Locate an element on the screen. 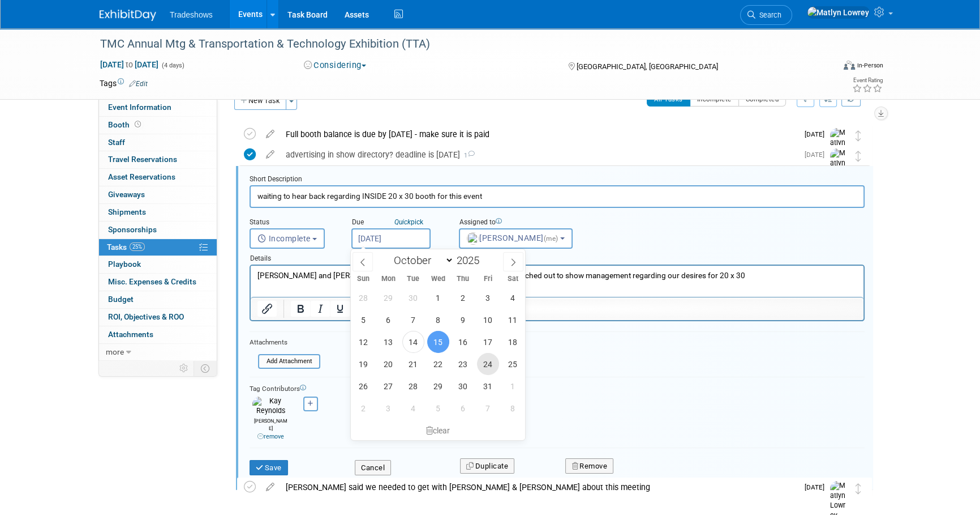 Image resolution: width=980 pixels, height=515 pixels. span: Mon is located at coordinates (388, 278).